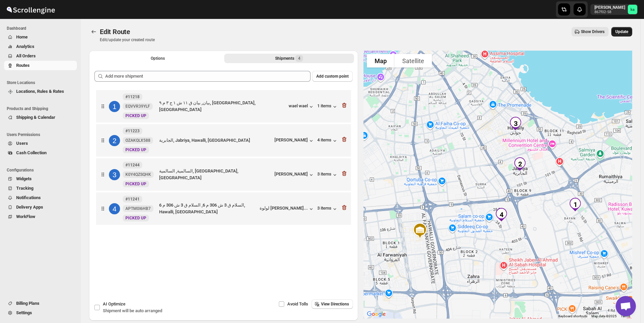 This screenshot has height=323, width=644. I want to click on a: Open this area in Google Maps (opens a new window), so click(376, 314).